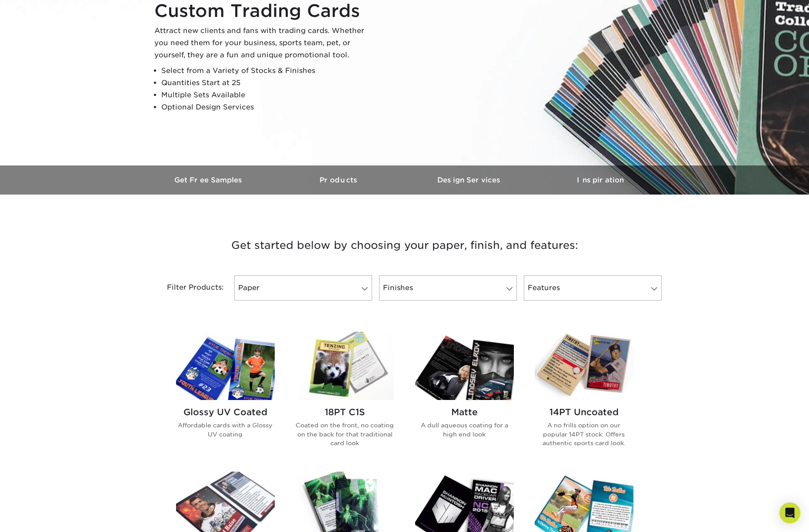  Describe the element at coordinates (267, 107) in the screenshot. I see `li: Optional Design Services` at that location.